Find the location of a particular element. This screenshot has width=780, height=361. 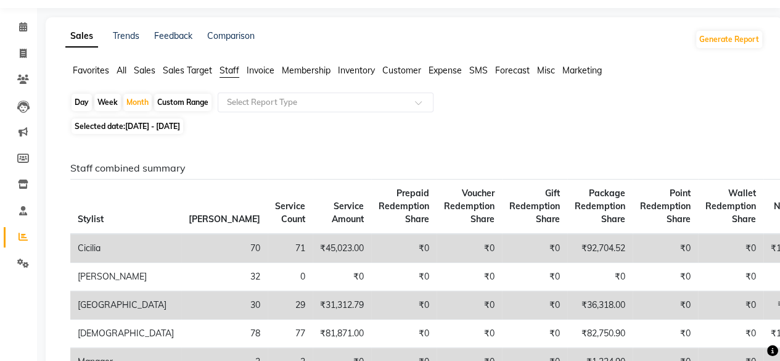

a: Comparison is located at coordinates (231, 36).